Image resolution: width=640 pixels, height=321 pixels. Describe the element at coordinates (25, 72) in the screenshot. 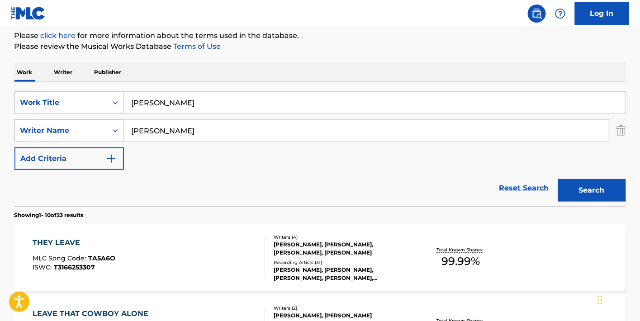

I see `p: Work` at that location.